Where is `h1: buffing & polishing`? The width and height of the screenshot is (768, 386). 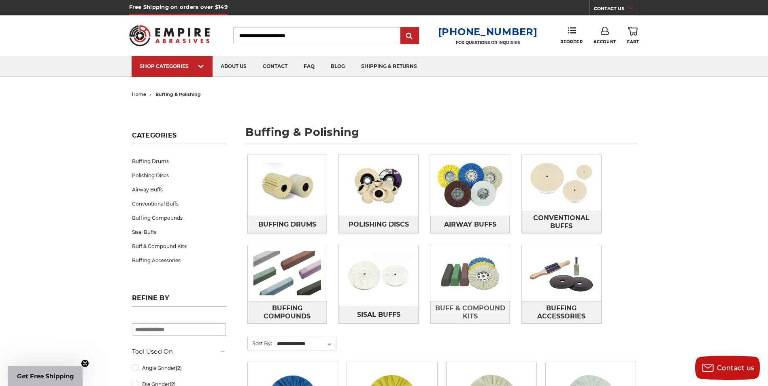 h1: buffing & polishing is located at coordinates (441, 135).